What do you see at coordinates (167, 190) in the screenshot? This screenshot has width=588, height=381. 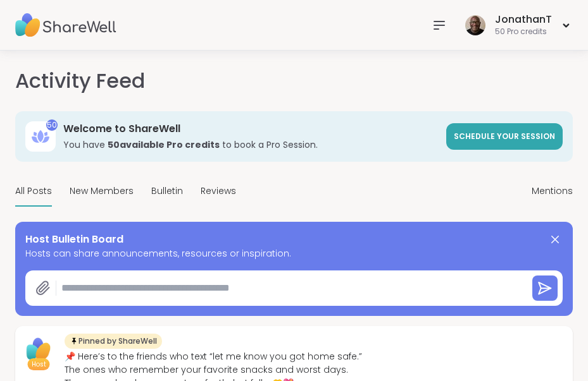 I see `span: Bulletin` at bounding box center [167, 190].